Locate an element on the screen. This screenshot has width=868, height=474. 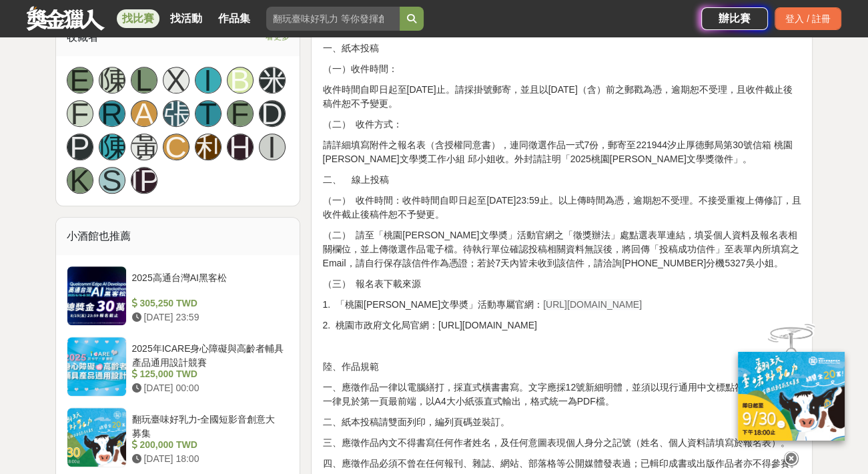
div: X is located at coordinates (176, 80).